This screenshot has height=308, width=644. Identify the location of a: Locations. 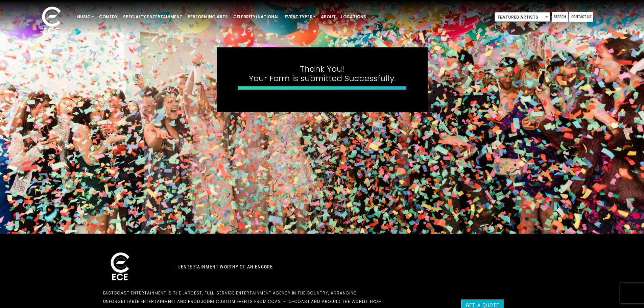
(354, 17).